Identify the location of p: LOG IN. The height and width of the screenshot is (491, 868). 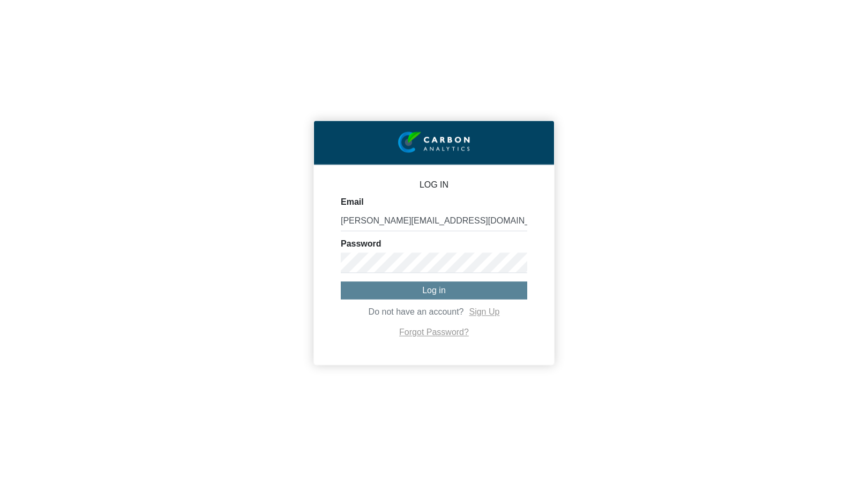
(434, 185).